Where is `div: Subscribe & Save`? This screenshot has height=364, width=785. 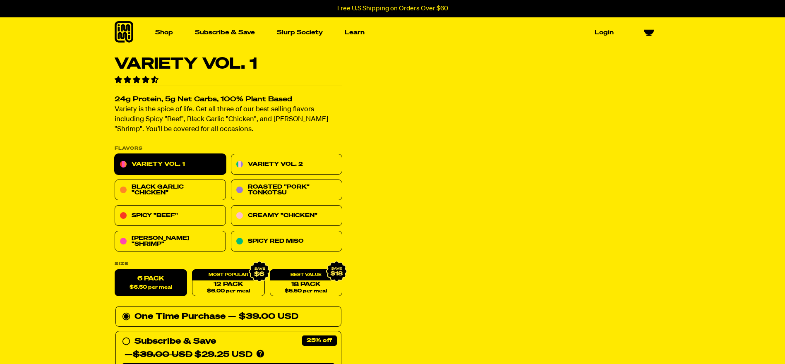 div: Subscribe & Save is located at coordinates (175, 342).